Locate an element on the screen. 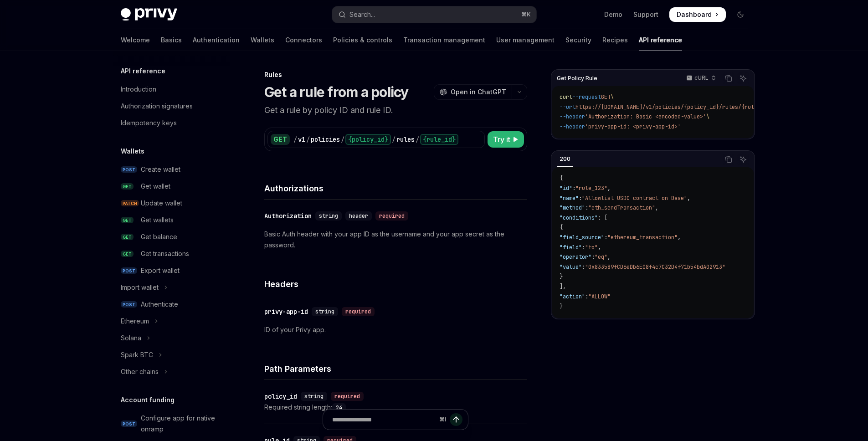 The width and height of the screenshot is (868, 441). button: Open in ChatGPT is located at coordinates (472, 93).